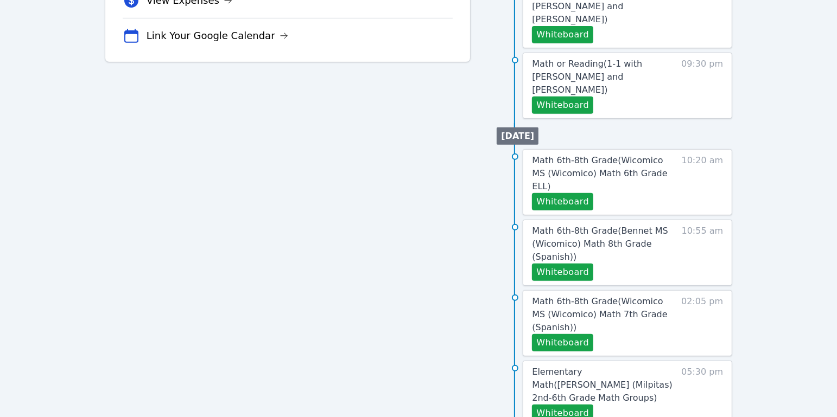 This screenshot has height=417, width=837. What do you see at coordinates (702, 324) in the screenshot?
I see `span: 02:05 pm` at bounding box center [702, 324].